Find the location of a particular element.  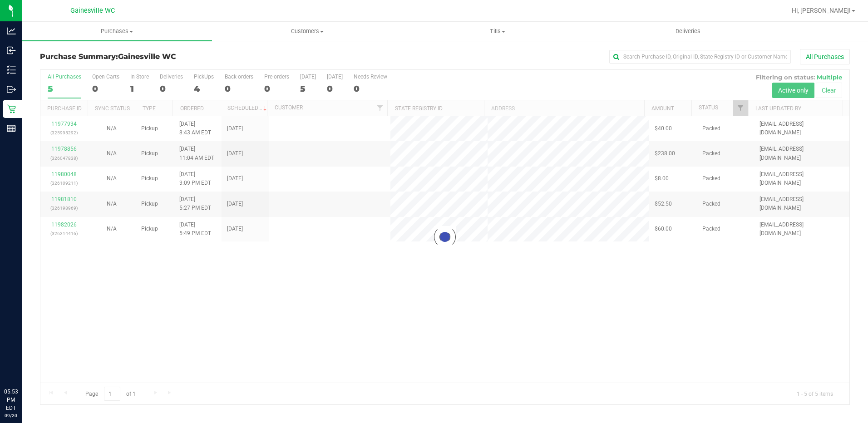

inline-svg: Inventory is located at coordinates (11, 70).